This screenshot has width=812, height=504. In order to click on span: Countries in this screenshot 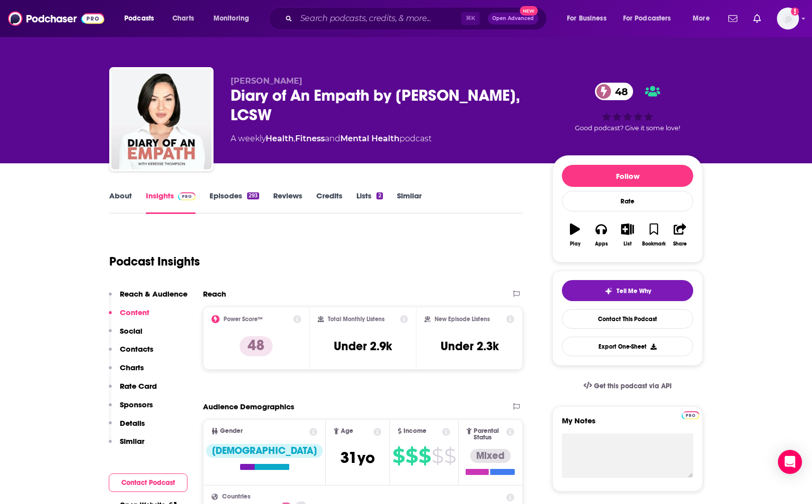, I will do `click(236, 496)`.